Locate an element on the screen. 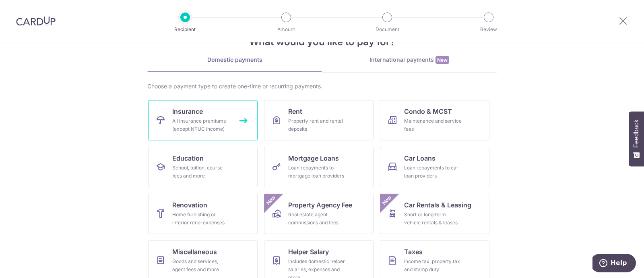  a: Property Agency FeeReal estate agent commissions and feesNew is located at coordinates (319, 214).